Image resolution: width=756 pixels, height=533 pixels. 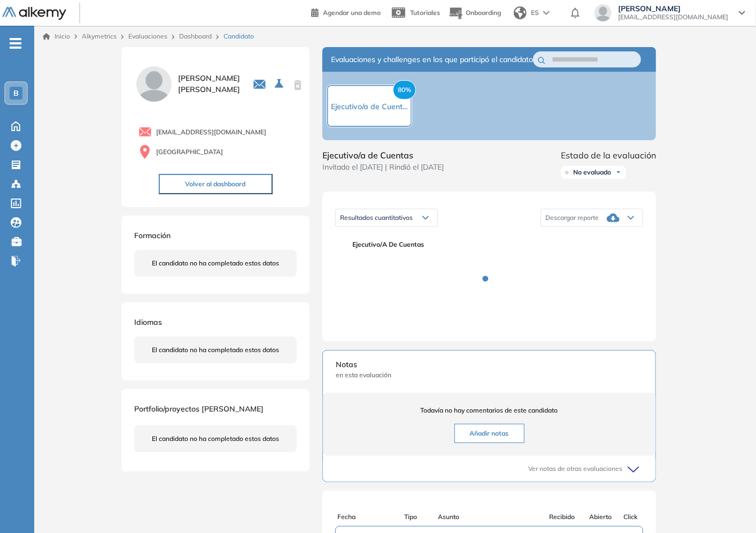 I want to click on div: Recibido, so click(x=562, y=517).